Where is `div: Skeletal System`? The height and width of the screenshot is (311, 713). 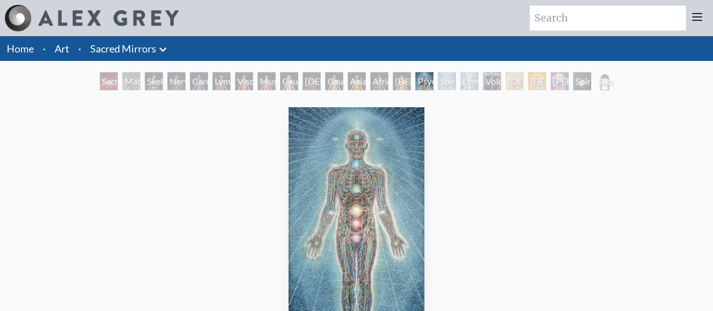 div: Skeletal System is located at coordinates (154, 81).